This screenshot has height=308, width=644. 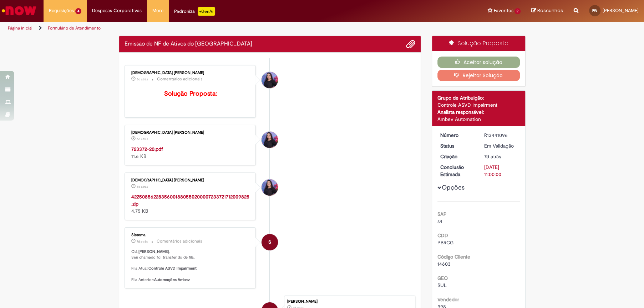 What do you see at coordinates (457, 136) in the screenshot?
I see `dt: Número` at bounding box center [457, 136].